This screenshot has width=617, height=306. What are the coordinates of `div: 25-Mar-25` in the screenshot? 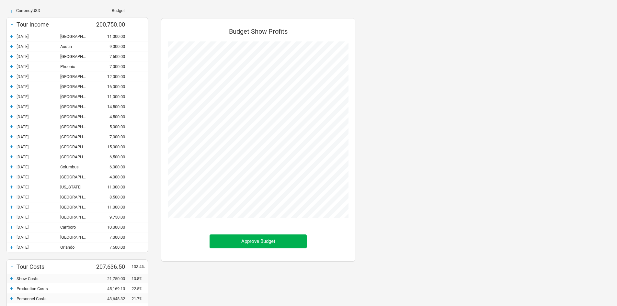 It's located at (38, 237).